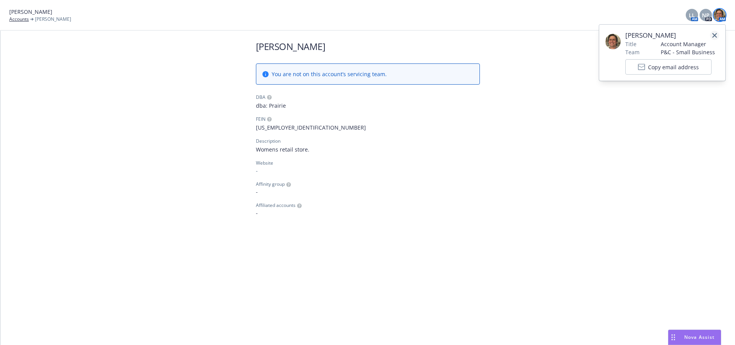  What do you see at coordinates (695, 337) in the screenshot?
I see `button: Nova Assist` at bounding box center [695, 337].